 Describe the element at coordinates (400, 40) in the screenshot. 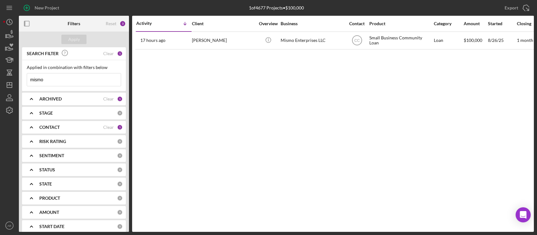

I see `div: Small Business Community Loan` at that location.